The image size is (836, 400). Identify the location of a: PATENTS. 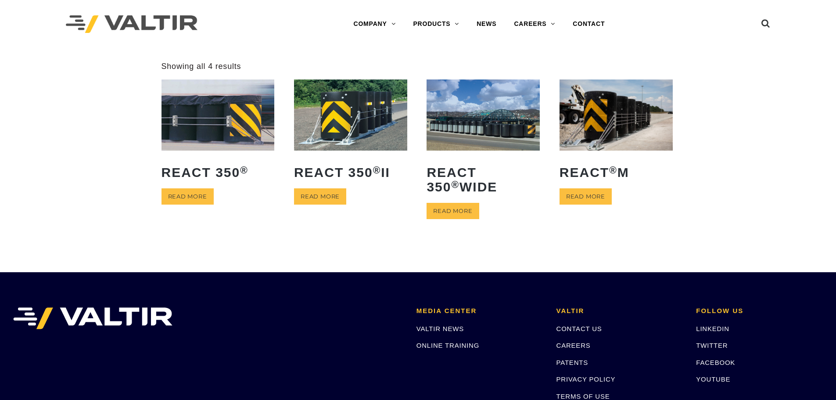
(573, 362).